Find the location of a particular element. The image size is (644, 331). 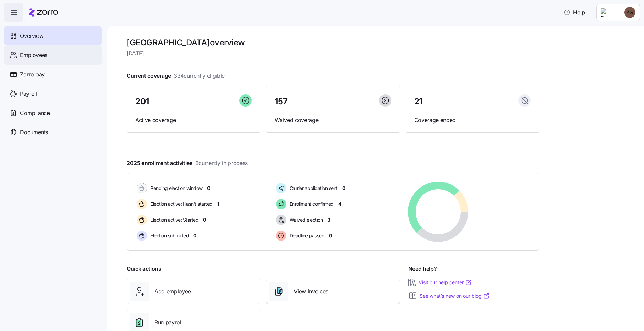

span: Election submitted is located at coordinates (168, 236).